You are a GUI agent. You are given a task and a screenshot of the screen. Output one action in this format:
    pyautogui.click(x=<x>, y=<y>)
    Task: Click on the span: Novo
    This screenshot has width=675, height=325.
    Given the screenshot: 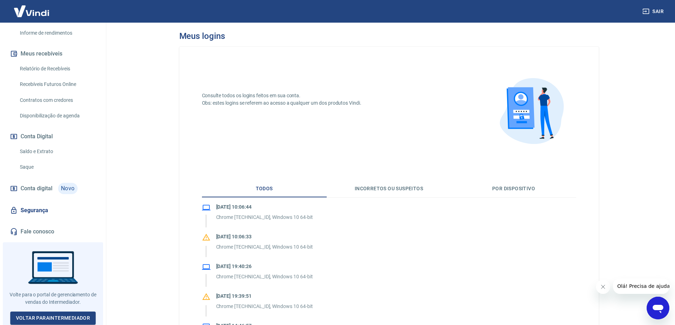 What is the action you would take?
    pyautogui.click(x=68, y=189)
    